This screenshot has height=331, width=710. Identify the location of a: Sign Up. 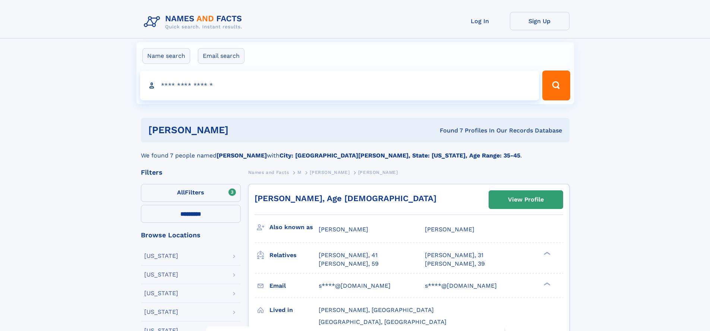
(540, 21).